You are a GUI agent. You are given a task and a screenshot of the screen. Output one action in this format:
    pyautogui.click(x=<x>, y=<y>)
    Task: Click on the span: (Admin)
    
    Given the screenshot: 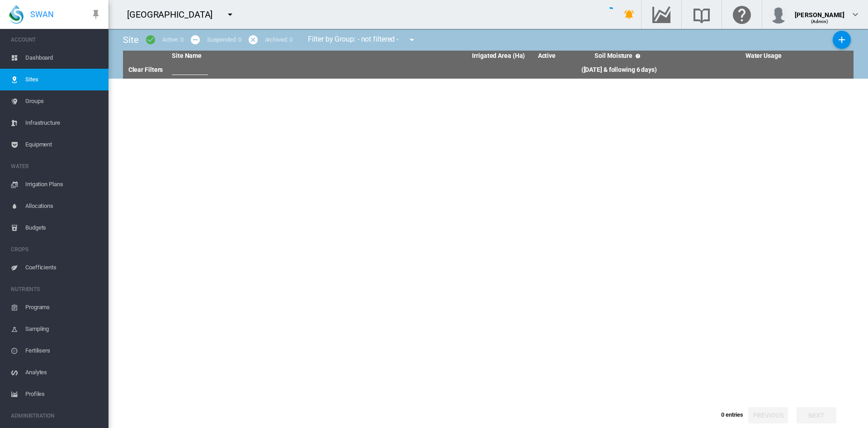 What is the action you would take?
    pyautogui.click(x=820, y=21)
    